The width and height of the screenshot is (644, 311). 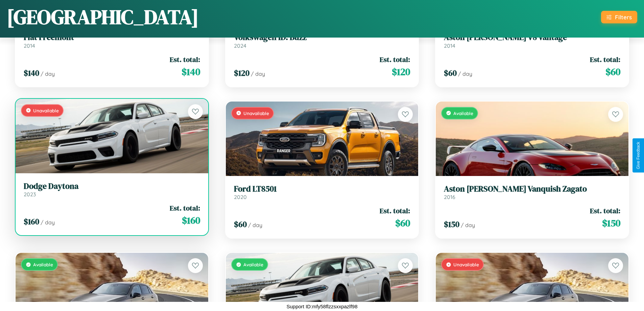 I want to click on span: 2020, so click(x=240, y=197).